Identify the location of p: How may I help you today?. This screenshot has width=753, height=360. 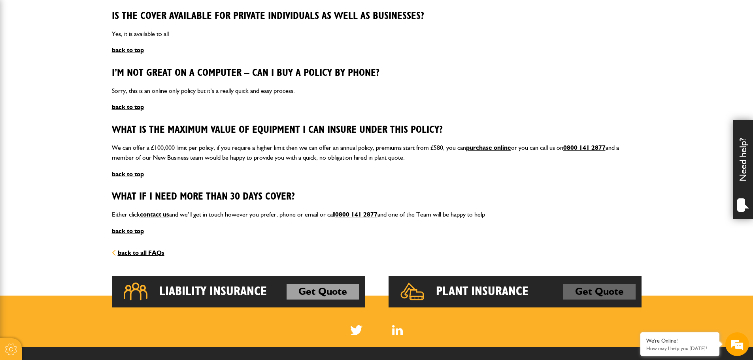
(680, 348).